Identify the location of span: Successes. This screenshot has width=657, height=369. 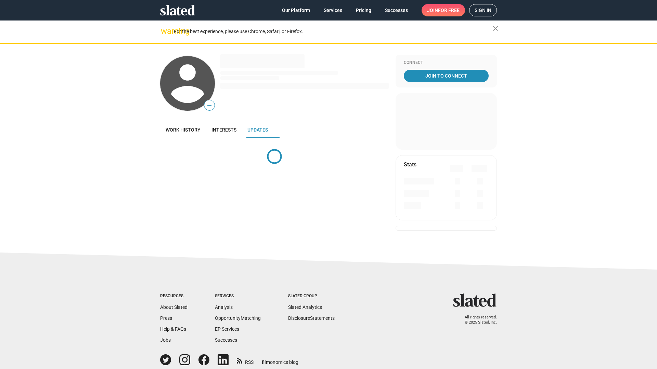
(396, 10).